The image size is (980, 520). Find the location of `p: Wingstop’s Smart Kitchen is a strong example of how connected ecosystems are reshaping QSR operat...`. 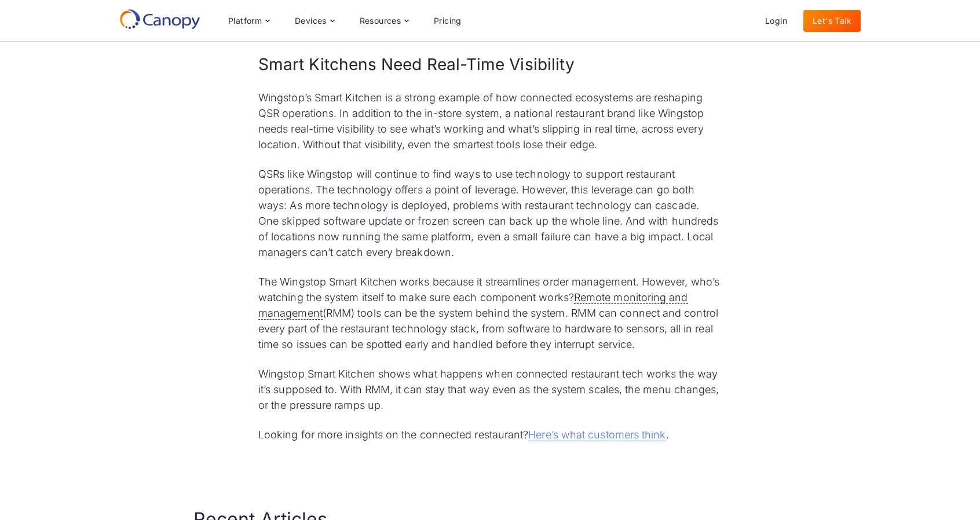

p: Wingstop’s Smart Kitchen is a strong example of how connected ecosystems are reshaping QSR operat... is located at coordinates (490, 121).